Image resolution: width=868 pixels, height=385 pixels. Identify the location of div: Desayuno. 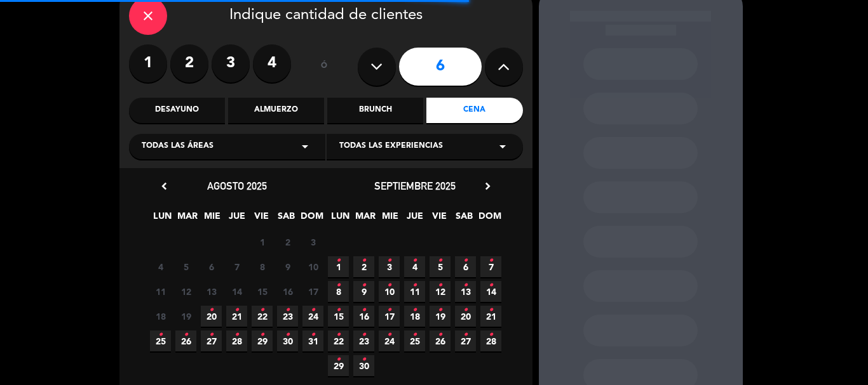
(177, 111).